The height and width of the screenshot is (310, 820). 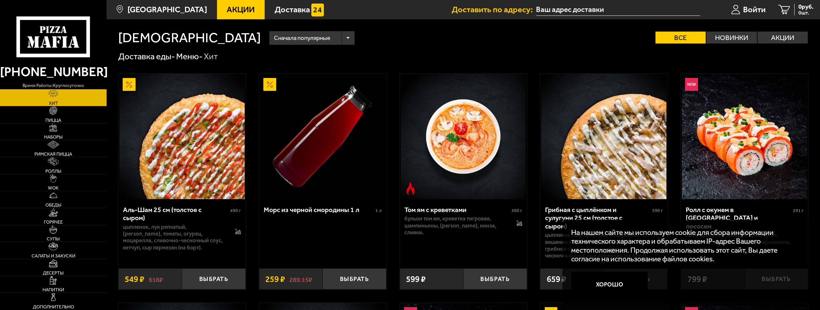 What do you see at coordinates (322, 136) in the screenshot?
I see `img: Морс из черной смородины 1 л` at bounding box center [322, 136].